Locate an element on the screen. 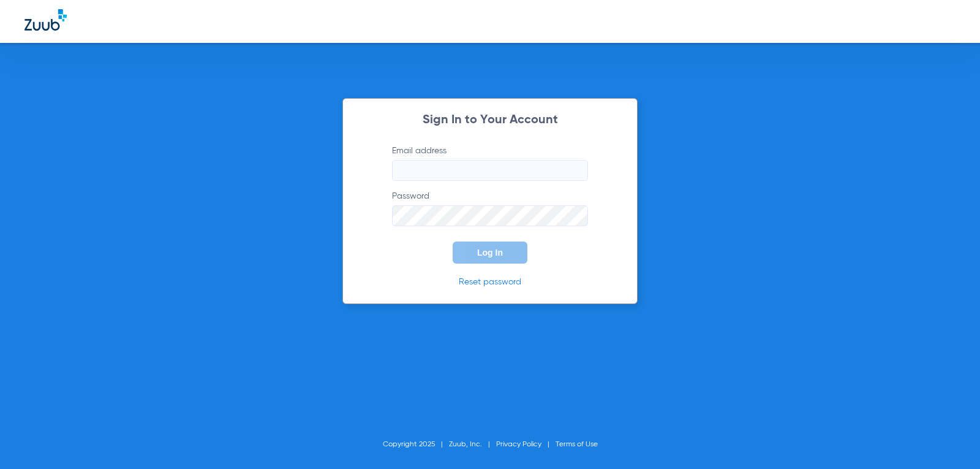 The height and width of the screenshot is (469, 980). button: Log In is located at coordinates (490, 252).